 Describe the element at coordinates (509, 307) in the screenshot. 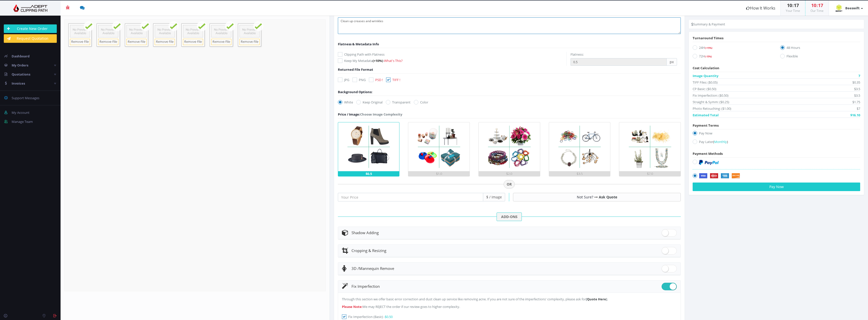

I see `p: We may REJECT the order if our review goes to higher complexity.` at that location.